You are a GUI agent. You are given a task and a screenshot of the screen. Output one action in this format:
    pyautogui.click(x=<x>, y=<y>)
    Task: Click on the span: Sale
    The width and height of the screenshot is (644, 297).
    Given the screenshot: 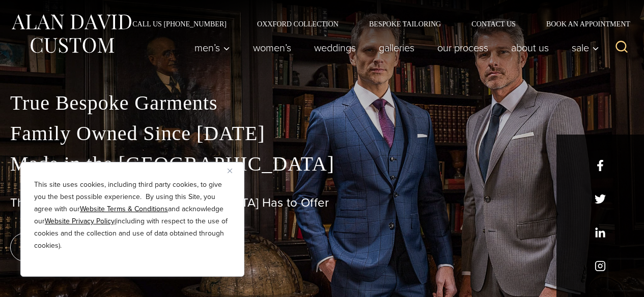 What is the action you would take?
    pyautogui.click(x=586, y=48)
    